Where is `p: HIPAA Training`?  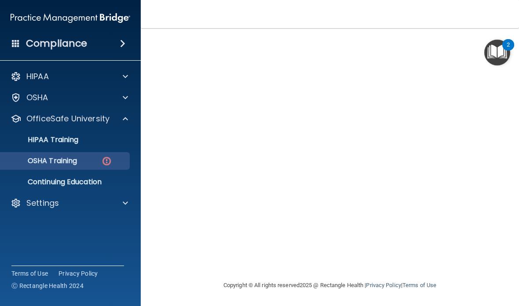 p: HIPAA Training is located at coordinates (42, 140).